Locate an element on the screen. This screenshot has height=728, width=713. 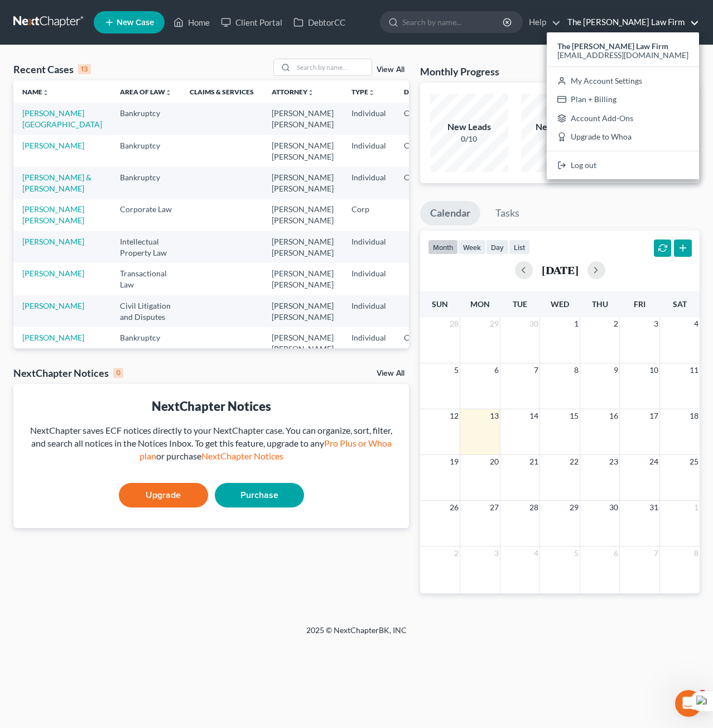
a: Pro Plus or Whoa plan is located at coordinates (266, 450).